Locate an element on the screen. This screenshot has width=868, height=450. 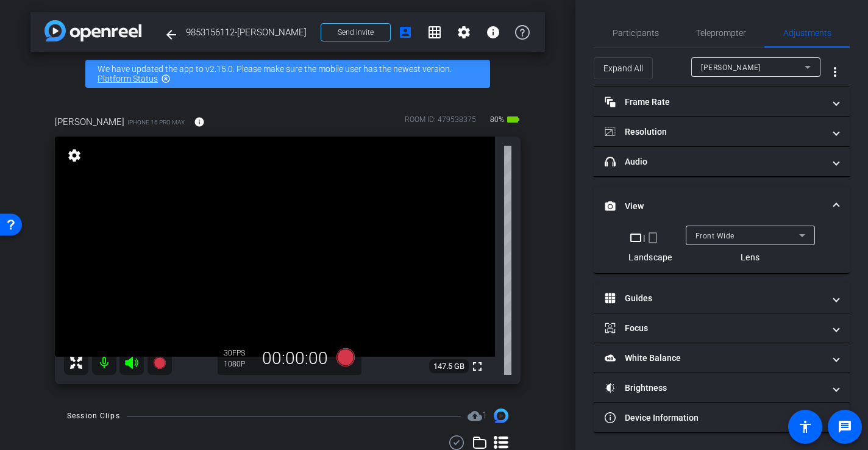
span: iPhone 16 Pro Max is located at coordinates (156, 122).